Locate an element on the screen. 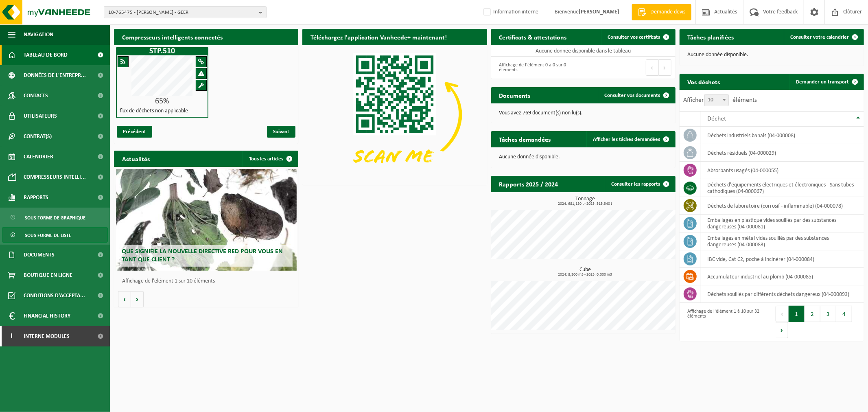  span: I is located at coordinates (12, 337).